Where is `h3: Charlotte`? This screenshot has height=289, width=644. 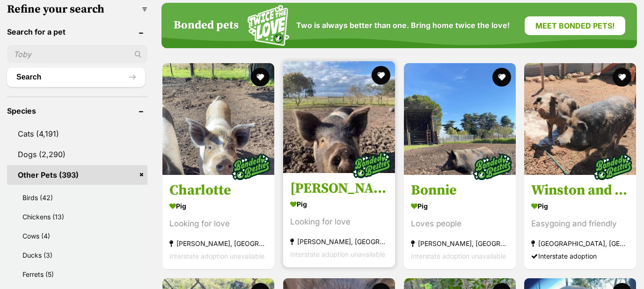 h3: Charlotte is located at coordinates (218, 191).